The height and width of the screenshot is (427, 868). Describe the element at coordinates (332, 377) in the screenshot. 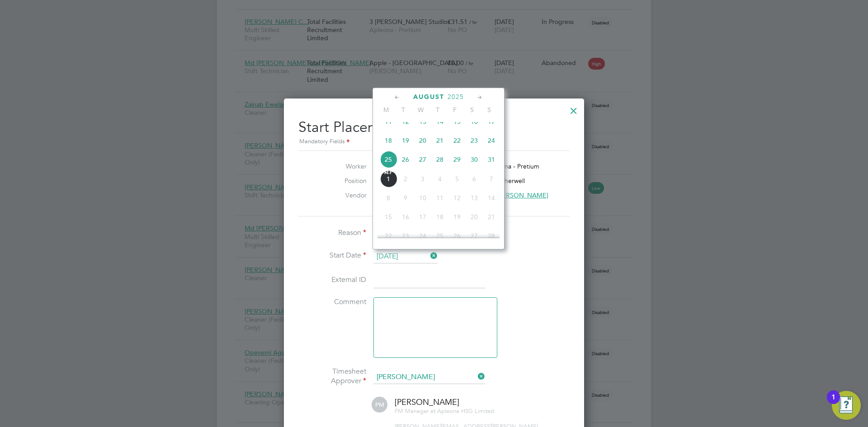

I see `label: Timesheet Approver` at that location.